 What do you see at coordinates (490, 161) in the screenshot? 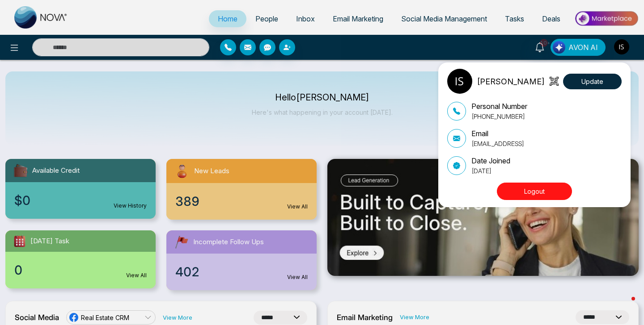
I see `p: Date Joined` at bounding box center [490, 161].